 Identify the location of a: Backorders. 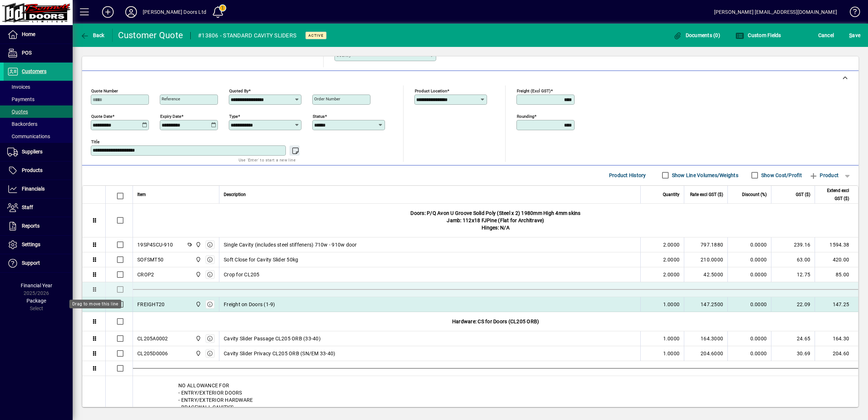
(38, 124).